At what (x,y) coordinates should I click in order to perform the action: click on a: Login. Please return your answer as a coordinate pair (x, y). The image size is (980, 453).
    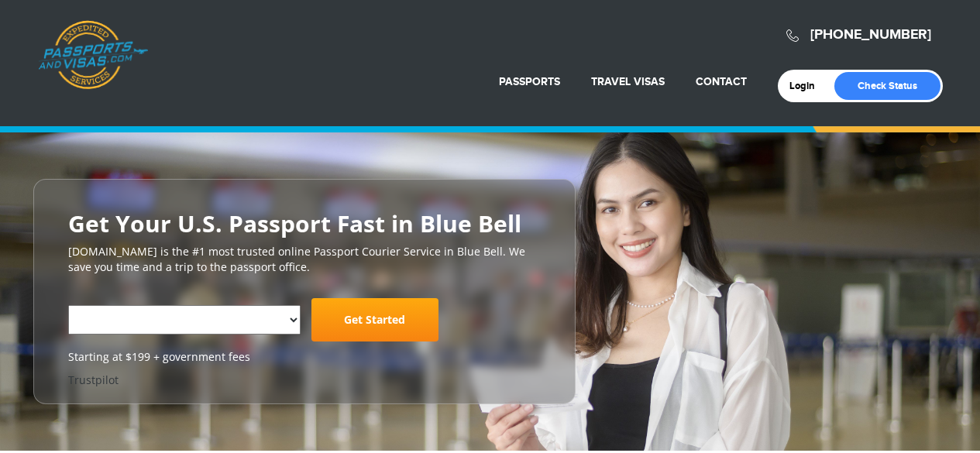
    Looking at the image, I should click on (807, 86).